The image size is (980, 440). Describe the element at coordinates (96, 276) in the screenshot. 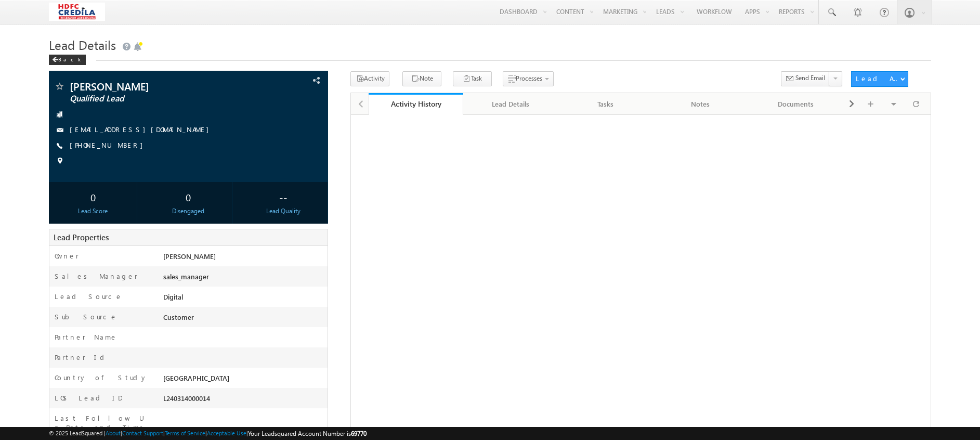

I see `label: Sales Manager` at that location.